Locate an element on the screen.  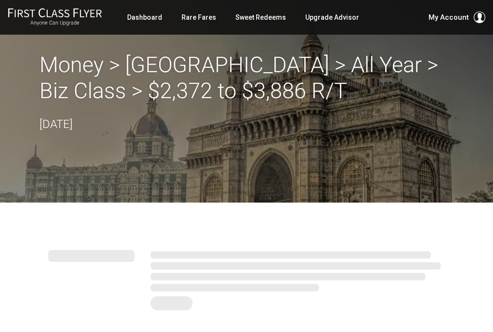
small: Anyone Can Upgrade is located at coordinates (55, 23).